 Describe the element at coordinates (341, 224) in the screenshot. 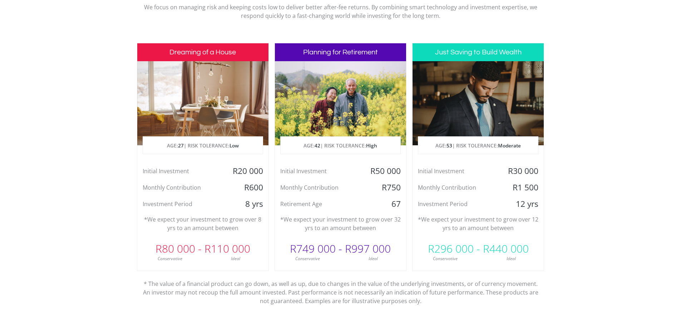

I see `p: *We expect your investment to grow over 32 yrs to an amount between` at that location.